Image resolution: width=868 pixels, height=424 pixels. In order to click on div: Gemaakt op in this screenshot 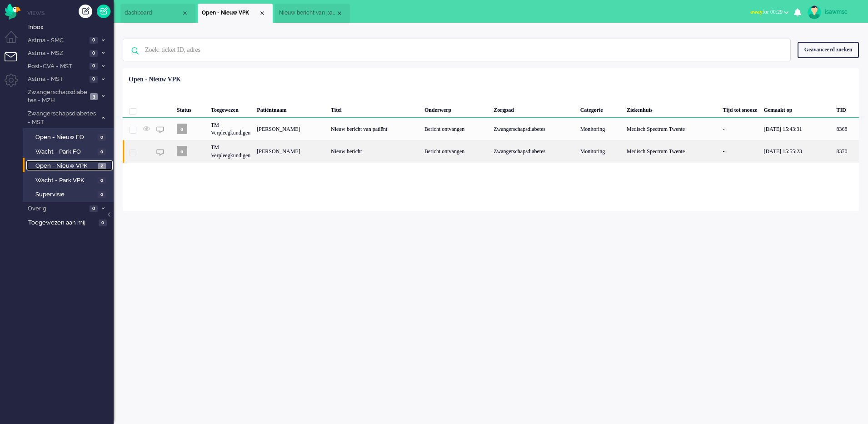, I will do `click(797, 108)`.